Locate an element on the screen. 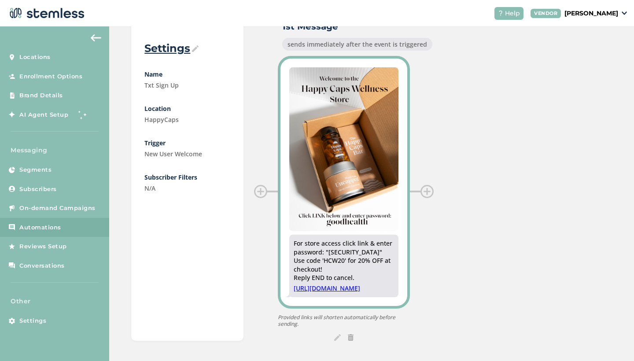 The image size is (634, 361). div: VENDOR is located at coordinates (546, 13).